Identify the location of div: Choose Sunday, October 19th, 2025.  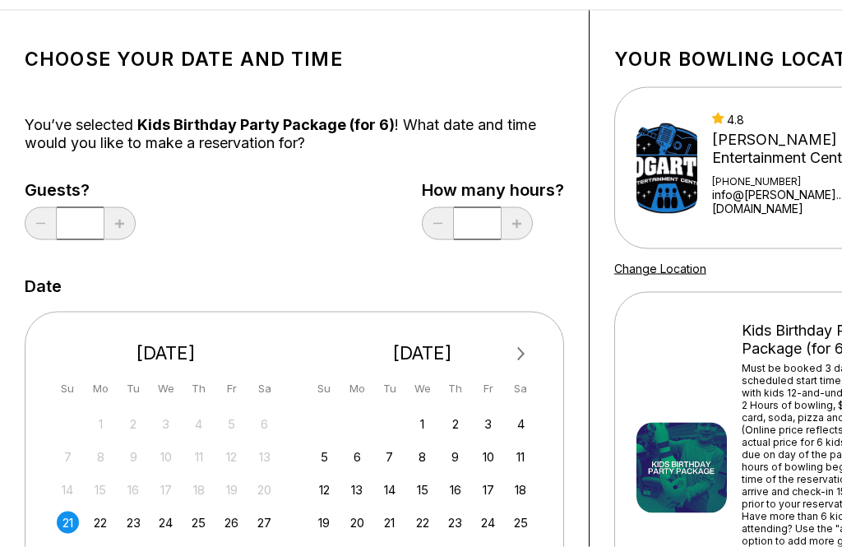
(324, 522).